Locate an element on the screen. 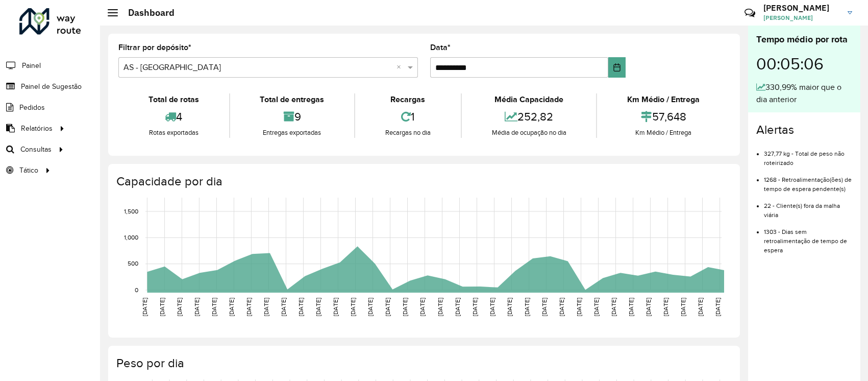 The width and height of the screenshot is (868, 381). li: 22 - Cliente(s) fora da malha viária is located at coordinates (808, 206).